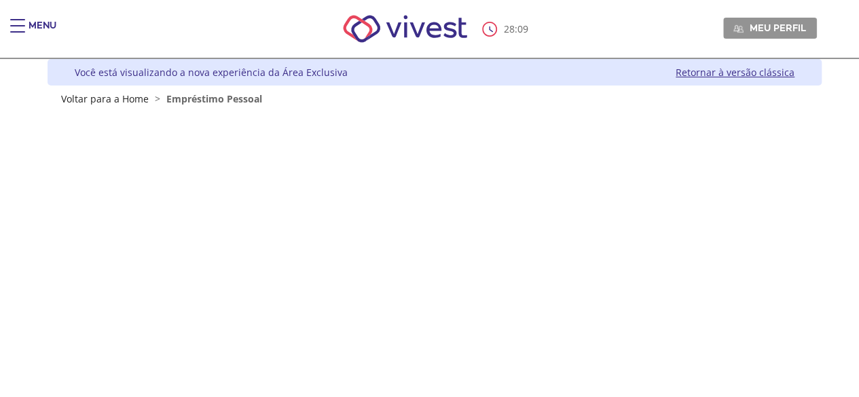 This screenshot has height=397, width=859. I want to click on div: Menu, so click(42, 33).